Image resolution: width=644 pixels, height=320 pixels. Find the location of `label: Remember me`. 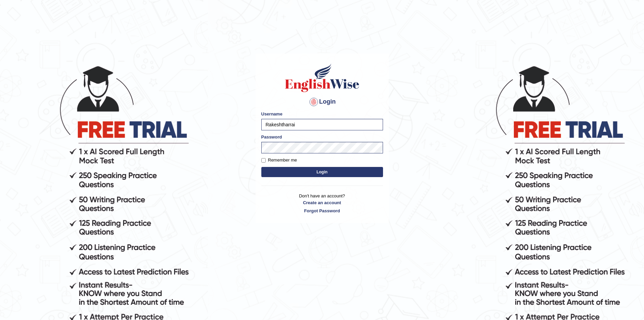

label: Remember me is located at coordinates (279, 160).